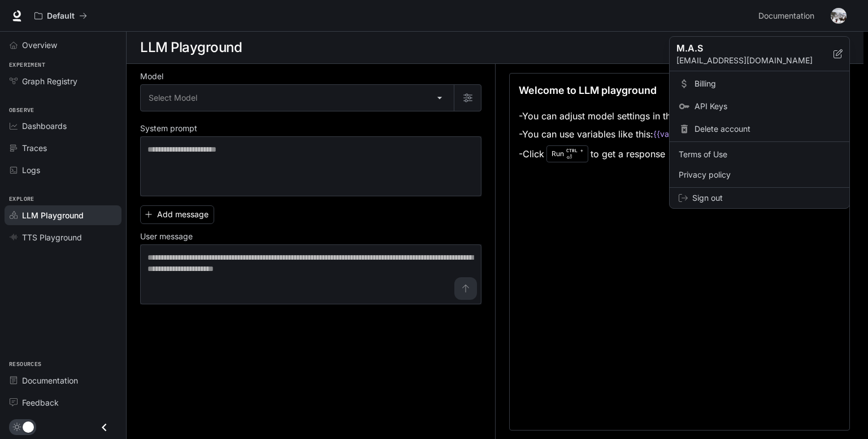 The image size is (868, 439). Describe the element at coordinates (760, 174) in the screenshot. I see `a: Privacy policy` at that location.